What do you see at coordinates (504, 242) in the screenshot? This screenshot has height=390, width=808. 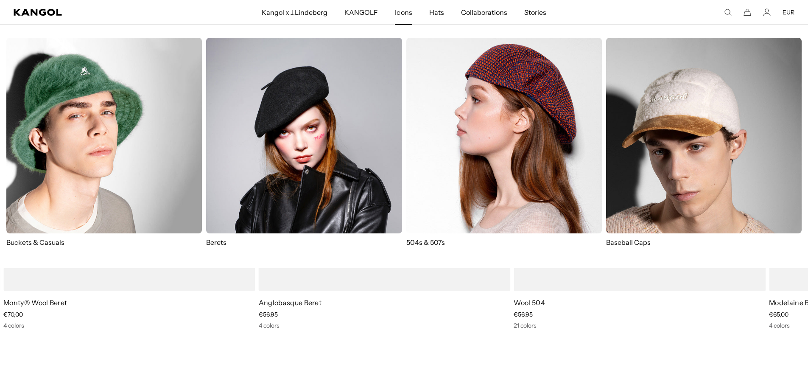 I see `p: 504s & 507s` at bounding box center [504, 242].